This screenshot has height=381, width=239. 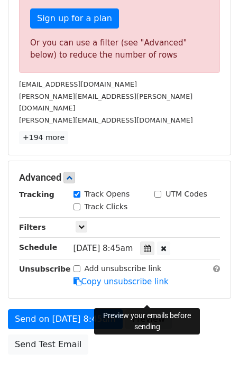 I want to click on label: Add unsubscribe link, so click(x=123, y=268).